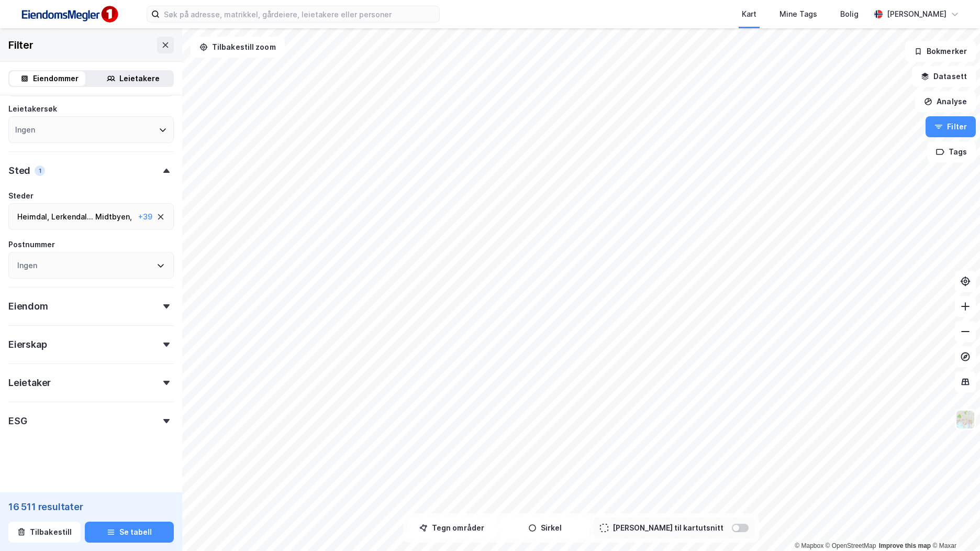 The height and width of the screenshot is (551, 980). Describe the element at coordinates (32, 109) in the screenshot. I see `div: Leietakersøk` at that location.